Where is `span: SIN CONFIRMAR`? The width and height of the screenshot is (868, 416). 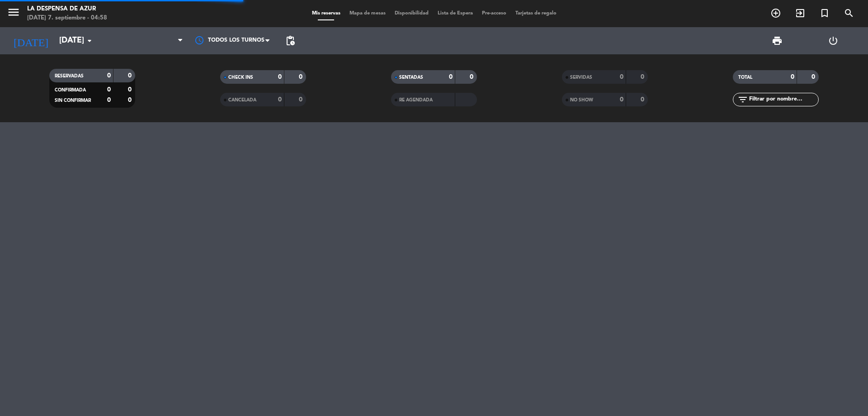
span: SIN CONFIRMAR is located at coordinates (73, 100).